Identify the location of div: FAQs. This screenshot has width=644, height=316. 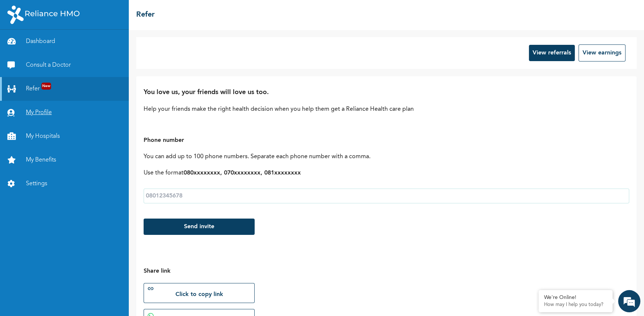
(107, 262).